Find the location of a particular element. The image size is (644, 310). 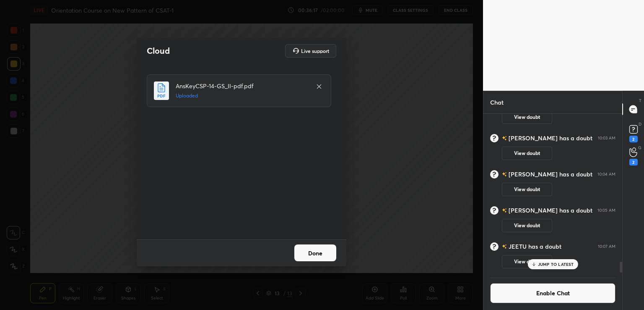

h2: Cloud is located at coordinates (158, 51).